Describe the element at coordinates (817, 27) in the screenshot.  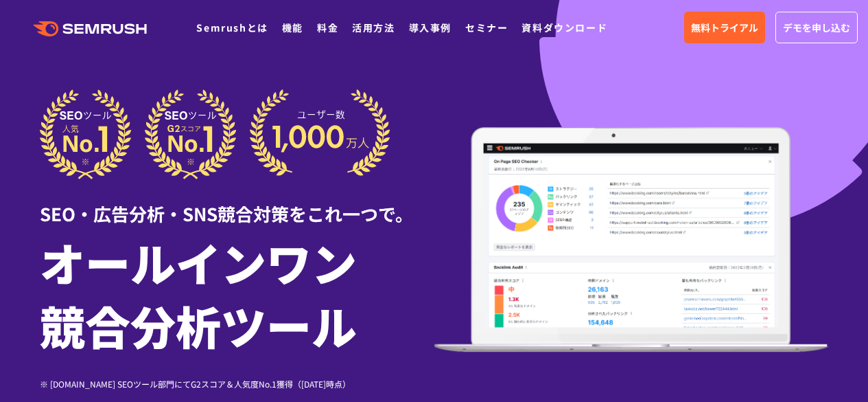
I see `span: デモを申し込む` at that location.